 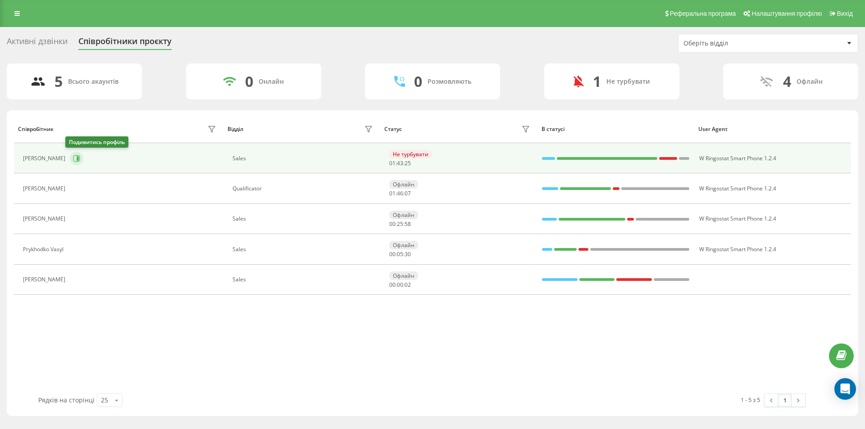 What do you see at coordinates (750, 400) in the screenshot?
I see `div: 1 - 5 з 5` at bounding box center [750, 400].